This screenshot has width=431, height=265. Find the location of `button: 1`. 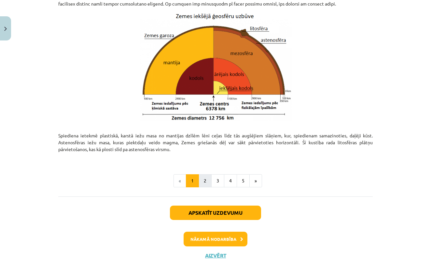

button: 1 is located at coordinates (193, 180).